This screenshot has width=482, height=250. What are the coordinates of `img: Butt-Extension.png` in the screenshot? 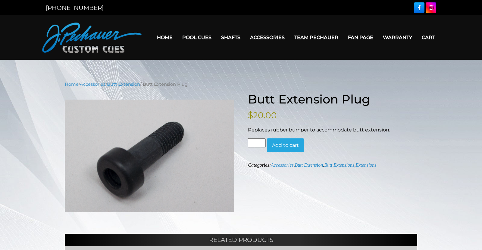 It's located at (149, 156).